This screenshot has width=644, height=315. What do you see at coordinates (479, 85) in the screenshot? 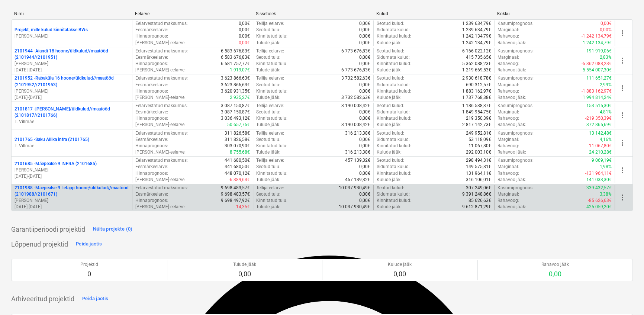
I see `p: 690 312,57€` at bounding box center [479, 85].